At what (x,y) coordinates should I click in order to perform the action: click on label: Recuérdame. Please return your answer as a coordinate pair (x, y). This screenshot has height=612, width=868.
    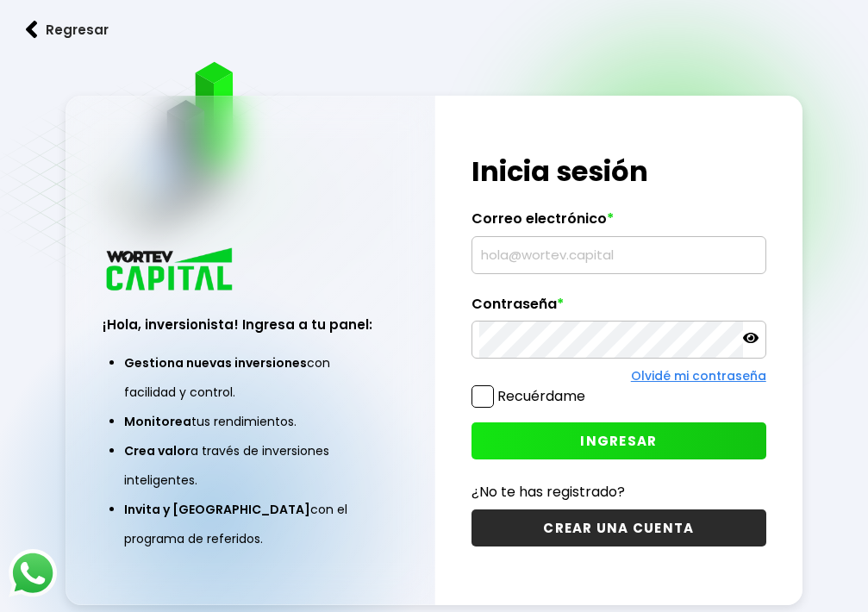
    Looking at the image, I should click on (541, 396).